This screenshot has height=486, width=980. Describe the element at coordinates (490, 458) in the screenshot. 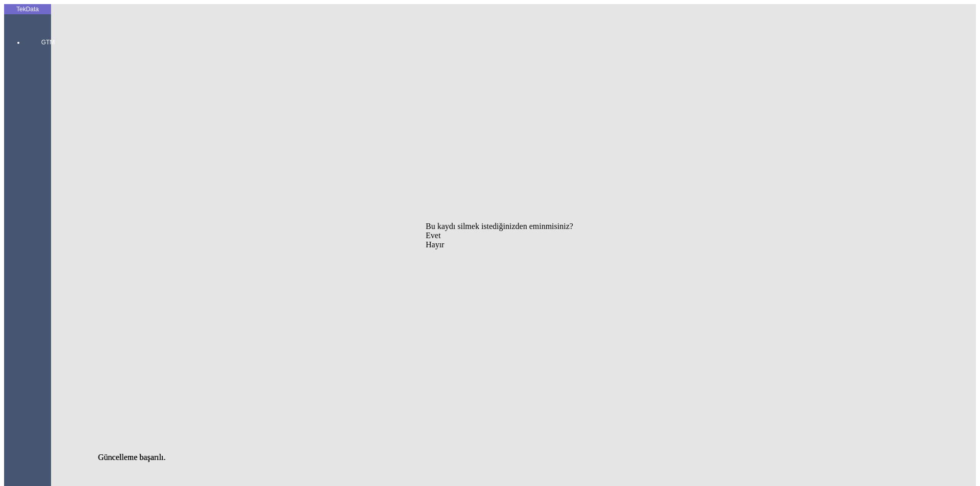

I see `div: Güncelleme başarılı.` at that location.